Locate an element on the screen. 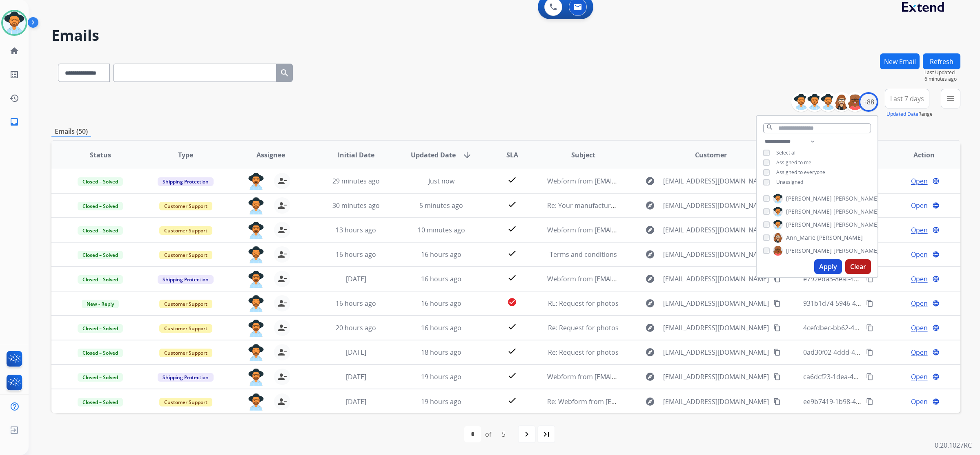 The height and width of the screenshot is (455, 980). button: Apply is located at coordinates (828, 267).